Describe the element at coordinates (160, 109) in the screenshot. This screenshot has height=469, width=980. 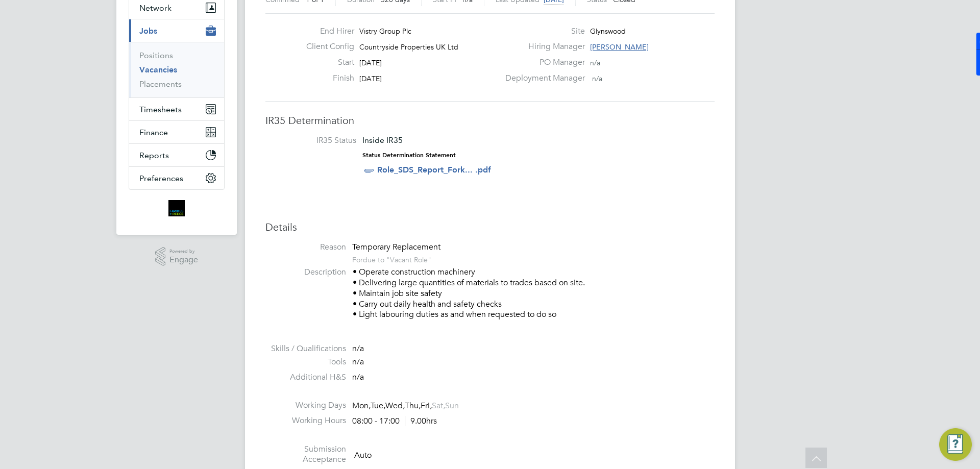
I see `span: Timesheets` at that location.